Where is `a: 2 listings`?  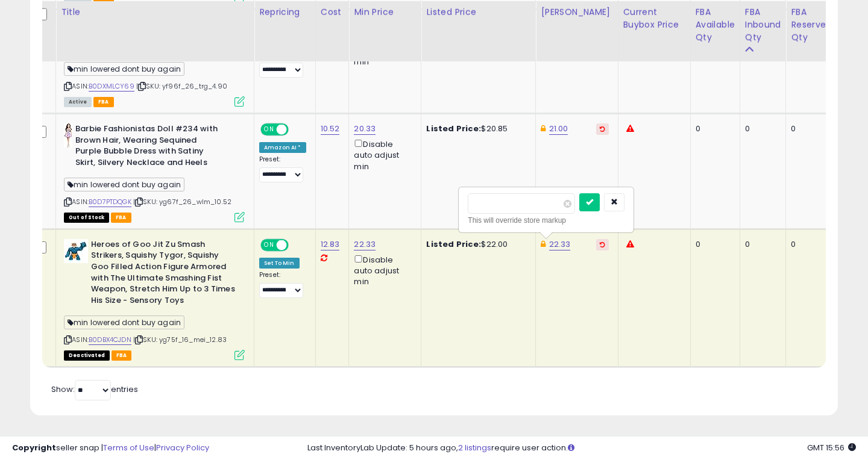 a: 2 listings is located at coordinates (474, 448).